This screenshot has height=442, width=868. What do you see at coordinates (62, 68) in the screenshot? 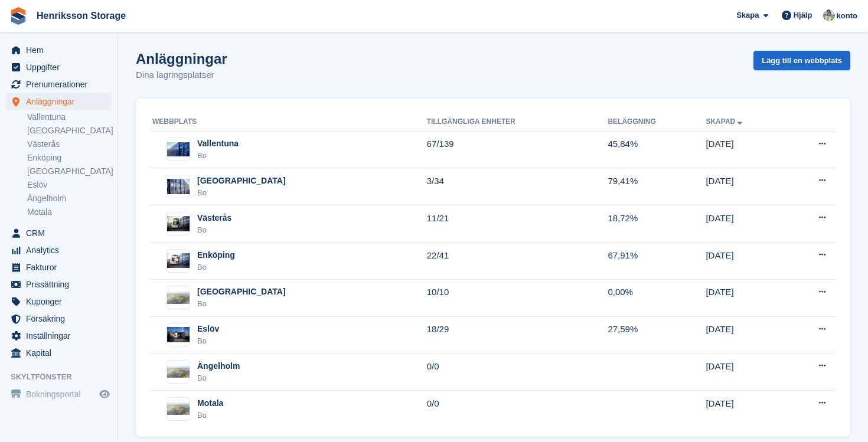
I see `span: Uppgifter` at bounding box center [62, 68].